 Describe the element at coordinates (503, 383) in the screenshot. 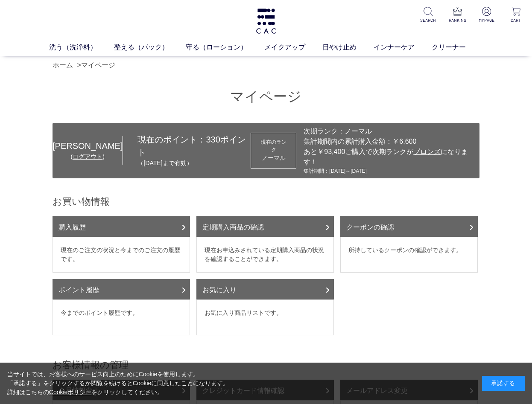

I see `div: 承諾する` at that location.